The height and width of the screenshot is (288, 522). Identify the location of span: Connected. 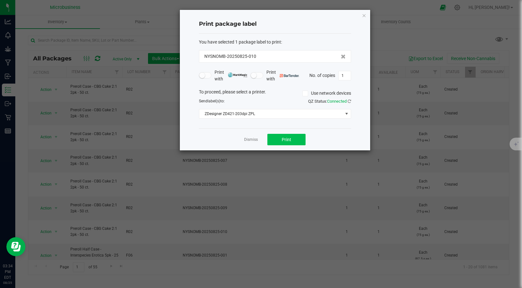
(337, 101).